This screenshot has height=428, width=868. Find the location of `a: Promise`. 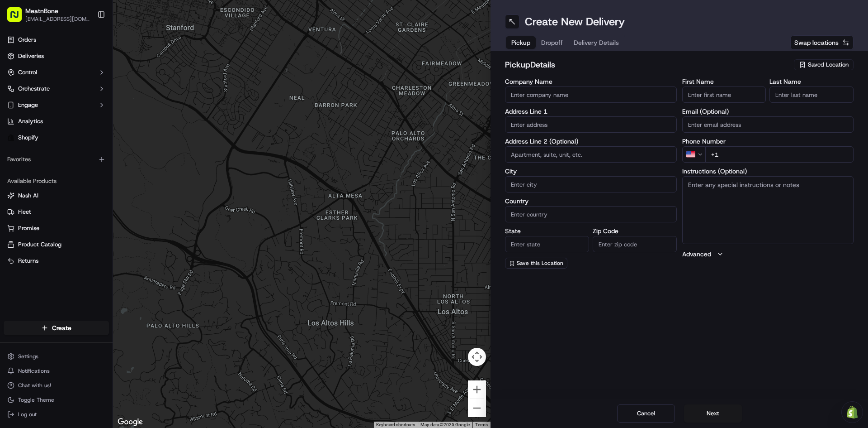

a: Promise is located at coordinates (56, 228).